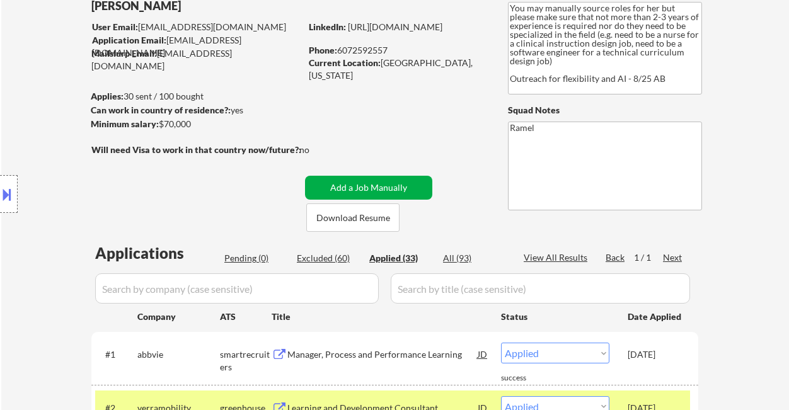 The image size is (789, 410). What do you see at coordinates (526, 378) in the screenshot?
I see `div: success` at bounding box center [526, 378].